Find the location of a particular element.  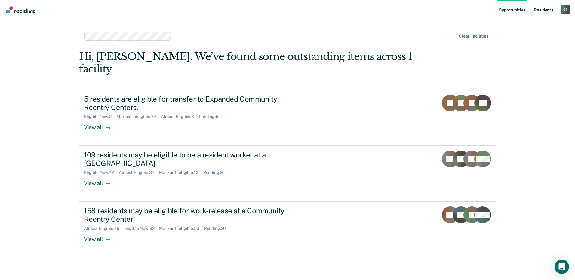

a: 5 residents are eligible for transfer to Expanded Community Reentry Centers.Eligible Now:2Marked ... is located at coordinates (288, 118).